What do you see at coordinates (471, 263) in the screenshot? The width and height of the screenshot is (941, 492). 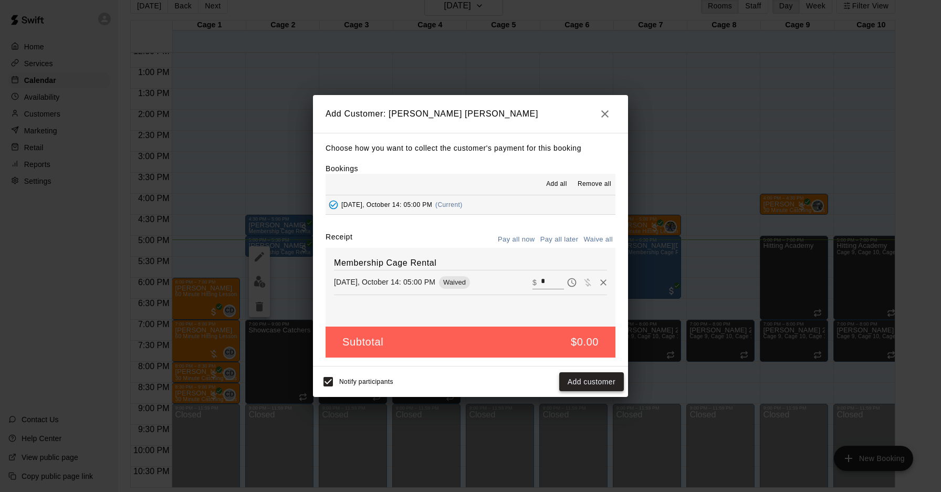 I see `h6: Membership Cage Rental` at bounding box center [471, 263].